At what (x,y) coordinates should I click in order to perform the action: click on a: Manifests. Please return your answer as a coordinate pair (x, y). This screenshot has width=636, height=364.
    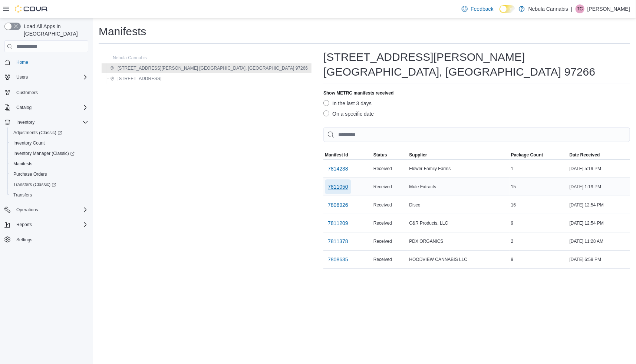
    Looking at the image, I should click on (22, 164).